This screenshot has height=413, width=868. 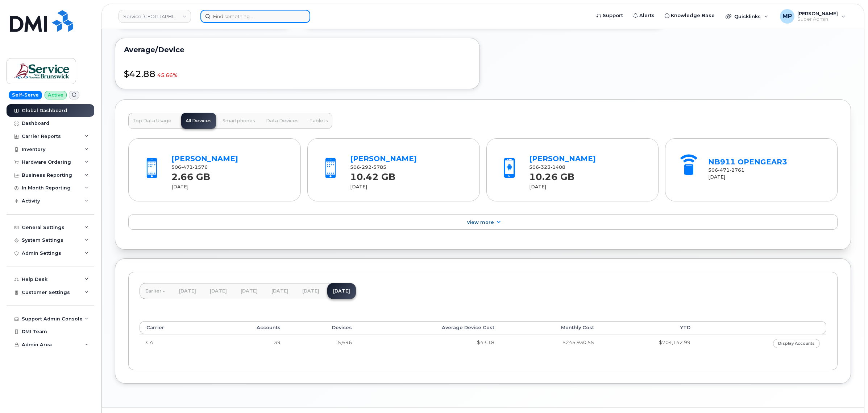 What do you see at coordinates (551, 343) in the screenshot?
I see `td: $245,930.55` at bounding box center [551, 343].